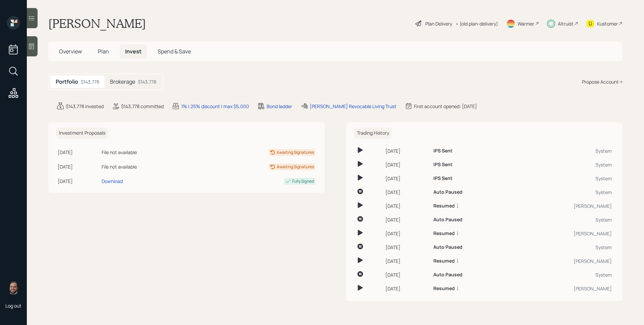  I want to click on div: Propose Account +, so click(603, 82).